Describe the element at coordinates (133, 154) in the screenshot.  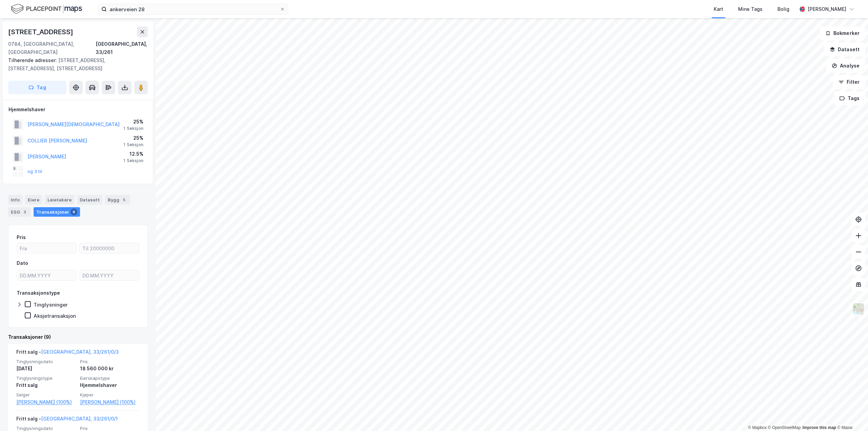
I see `div: 12.5%` at that location.